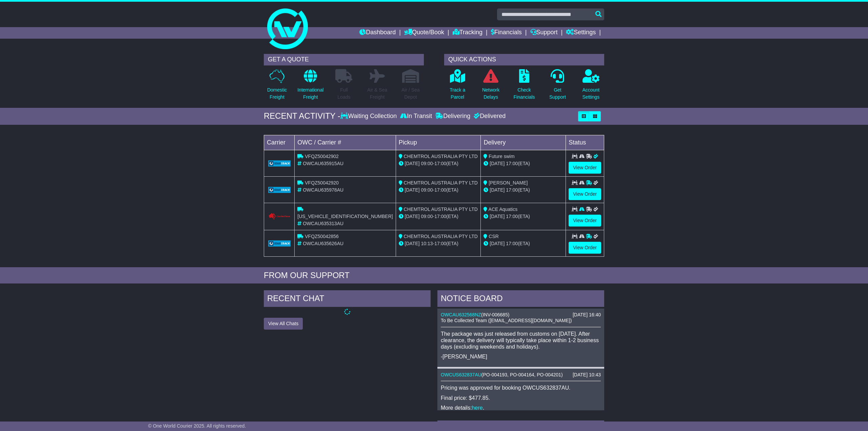 Image resolution: width=868 pixels, height=431 pixels. What do you see at coordinates (197, 426) in the screenshot?
I see `span: © One World Courier 2025. All rights reserved.` at bounding box center [197, 426].